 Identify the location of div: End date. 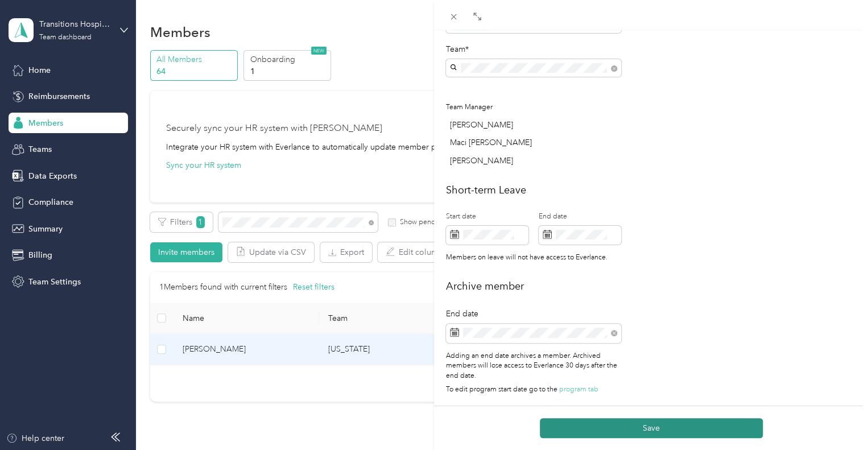
(533, 313).